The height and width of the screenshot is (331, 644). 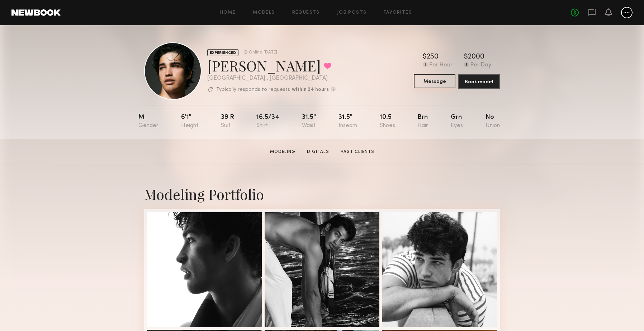 What do you see at coordinates (190, 121) in the screenshot?
I see `div: 6'1"` at bounding box center [190, 121].